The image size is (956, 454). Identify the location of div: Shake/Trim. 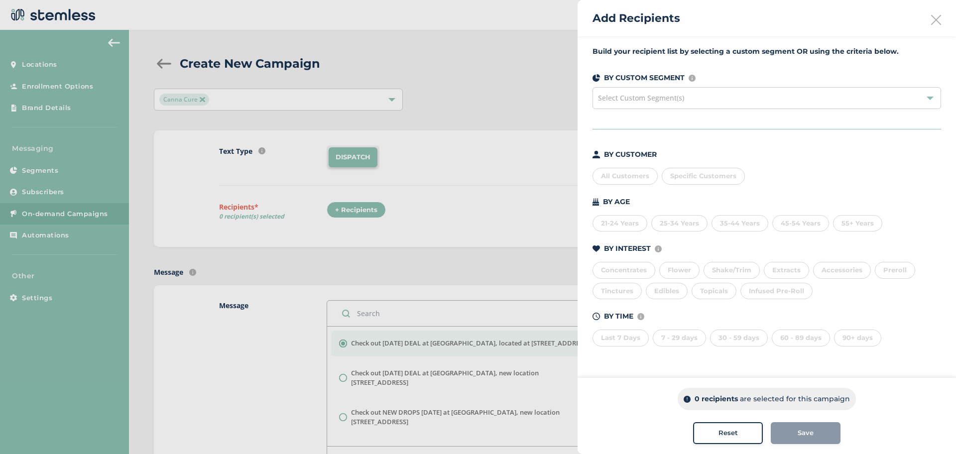
(731, 270).